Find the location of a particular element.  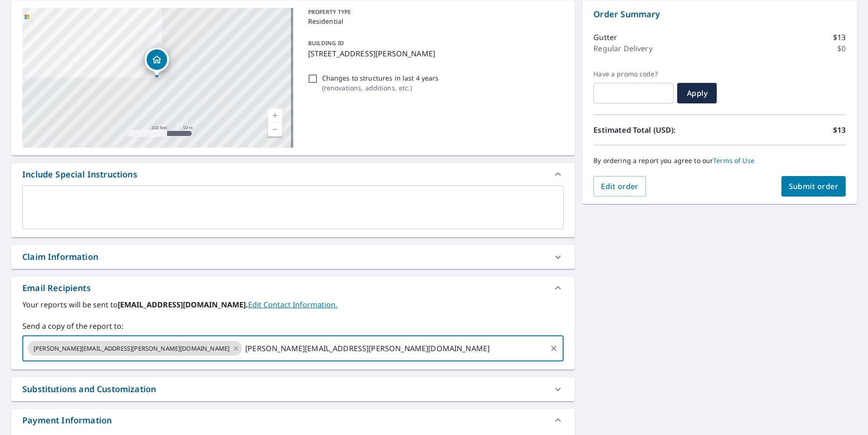

label: Have a promo code? is located at coordinates (634, 74).